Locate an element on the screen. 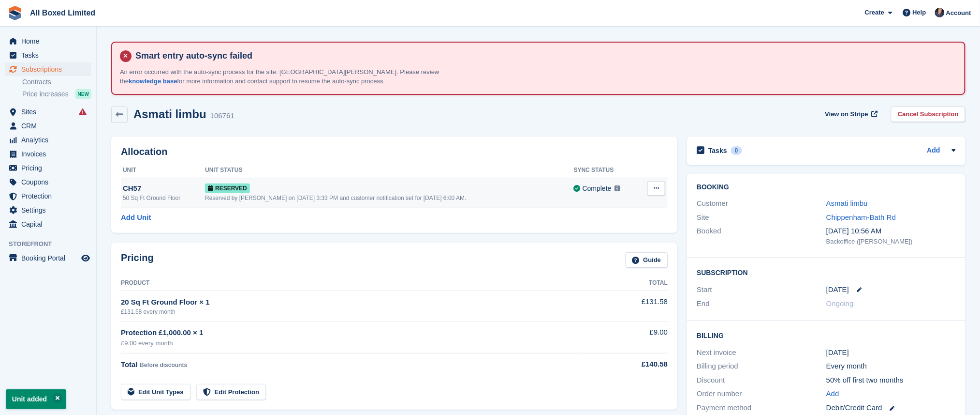 This screenshot has height=415, width=980. span: Home is located at coordinates (50, 42).